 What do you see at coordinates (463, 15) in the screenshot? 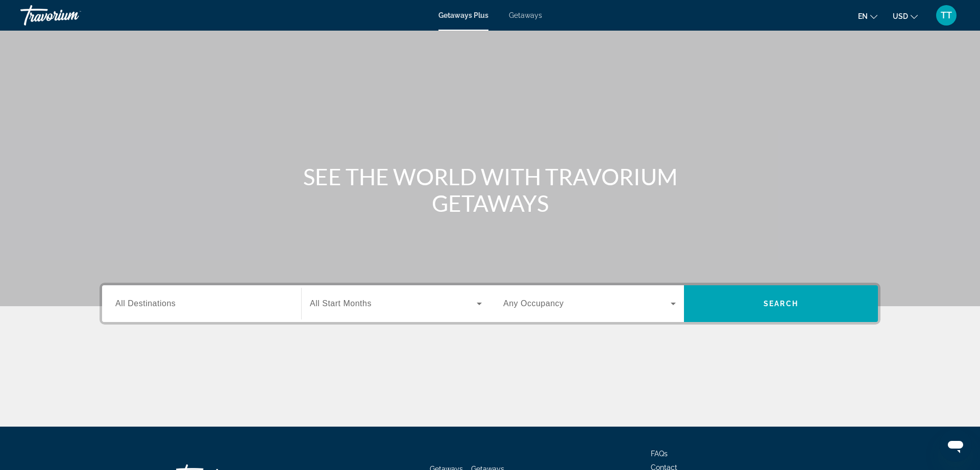
I see `a: Getaways Plus` at bounding box center [463, 15].